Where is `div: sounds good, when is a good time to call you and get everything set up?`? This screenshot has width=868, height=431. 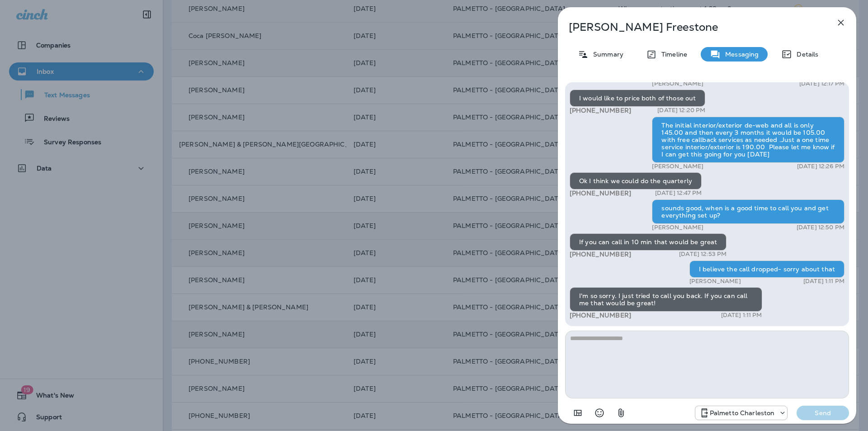 div: sounds good, when is a good time to call you and get everything set up? is located at coordinates (748, 212).